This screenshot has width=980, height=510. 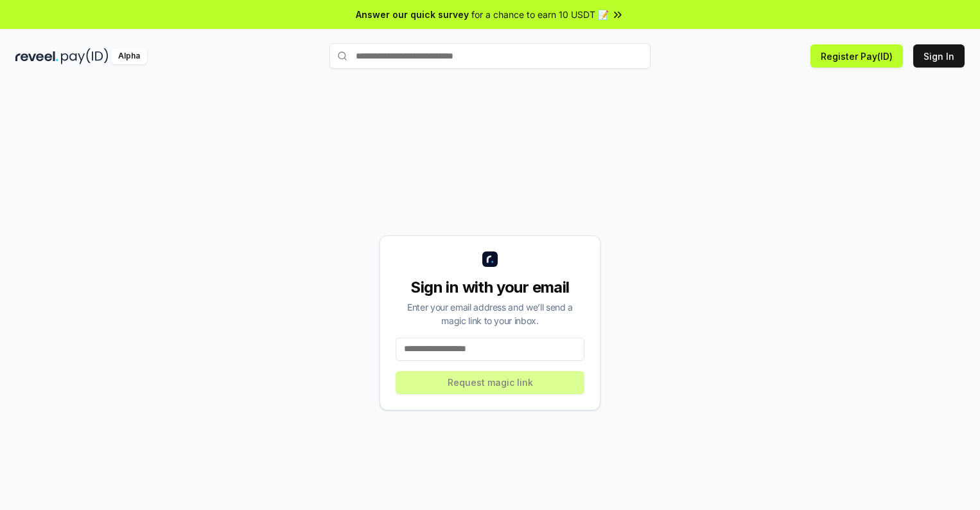 I want to click on button: Register Pay(ID), so click(x=857, y=56).